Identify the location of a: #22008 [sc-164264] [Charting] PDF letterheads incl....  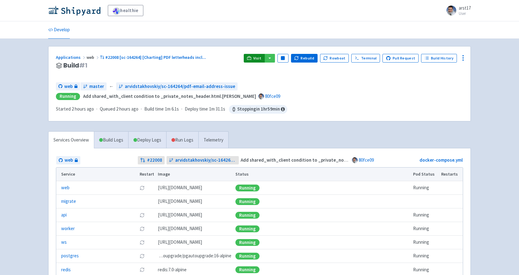
(154, 57).